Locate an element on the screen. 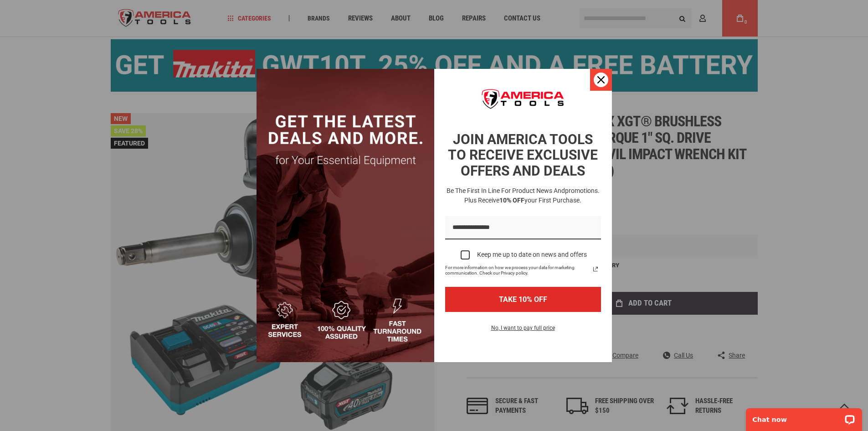  button: TAKE 10% OFF is located at coordinates (523, 299).